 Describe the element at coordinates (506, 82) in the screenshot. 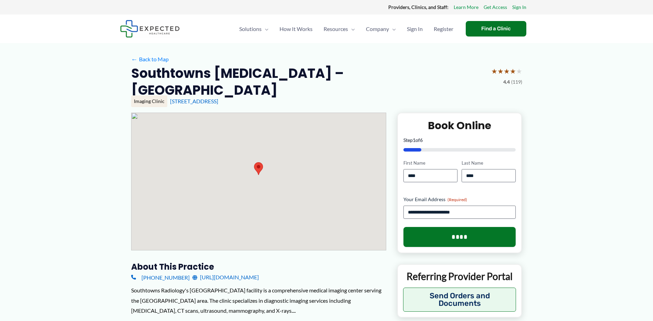

I see `span: 4.4` at that location.